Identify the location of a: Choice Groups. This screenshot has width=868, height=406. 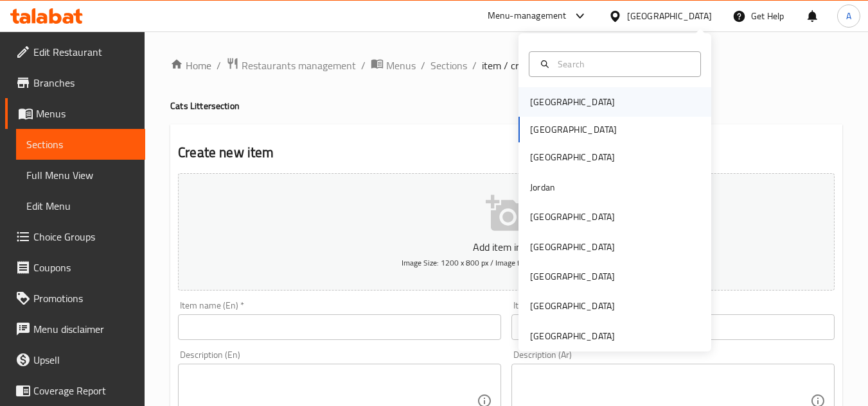
(75, 237).